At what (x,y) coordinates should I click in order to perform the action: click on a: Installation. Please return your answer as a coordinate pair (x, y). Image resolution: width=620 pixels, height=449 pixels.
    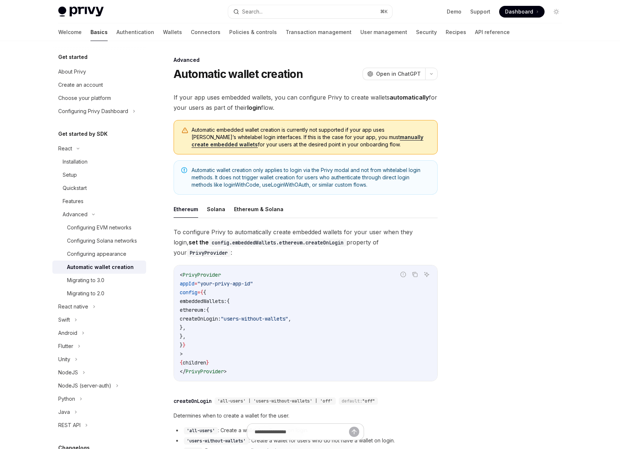
    Looking at the image, I should click on (99, 162).